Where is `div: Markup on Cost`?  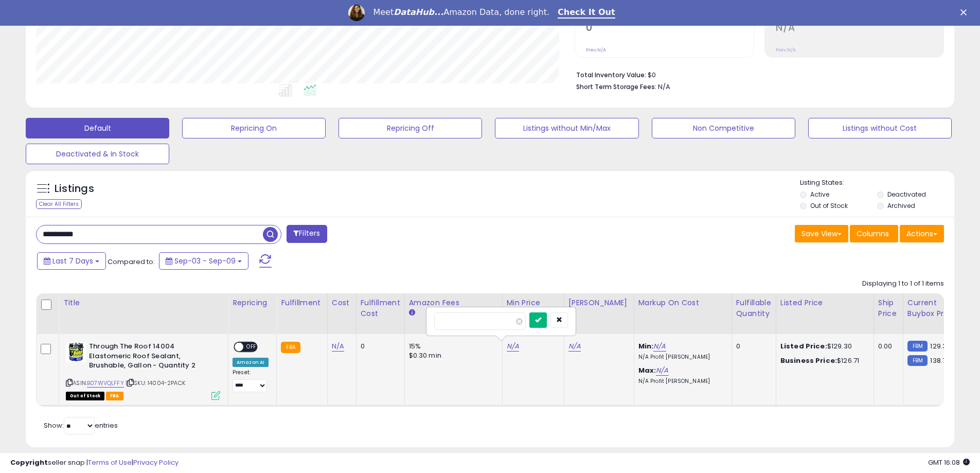 div: Markup on Cost is located at coordinates (683, 302).